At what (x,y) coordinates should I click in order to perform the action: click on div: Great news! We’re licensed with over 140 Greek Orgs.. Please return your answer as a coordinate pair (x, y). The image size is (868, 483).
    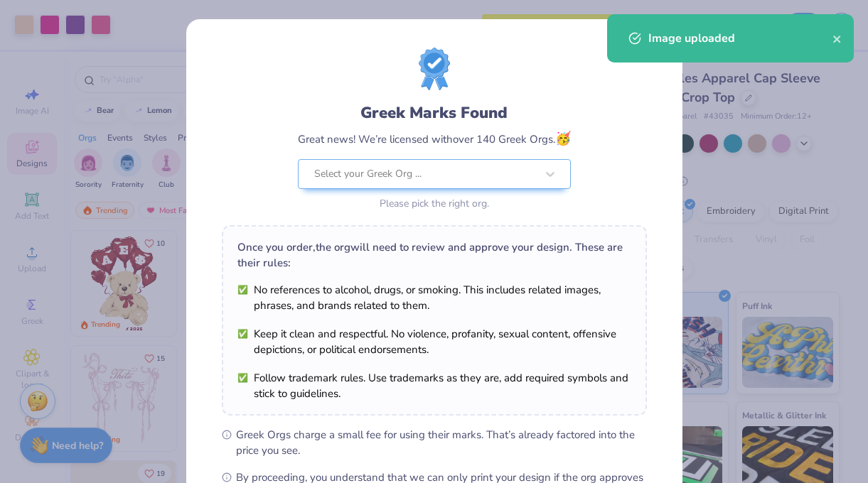
    Looking at the image, I should click on (434, 138).